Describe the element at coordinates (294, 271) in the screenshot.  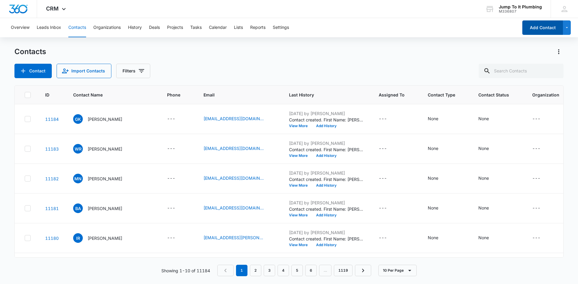
I see `nav: Pagination` at that location.